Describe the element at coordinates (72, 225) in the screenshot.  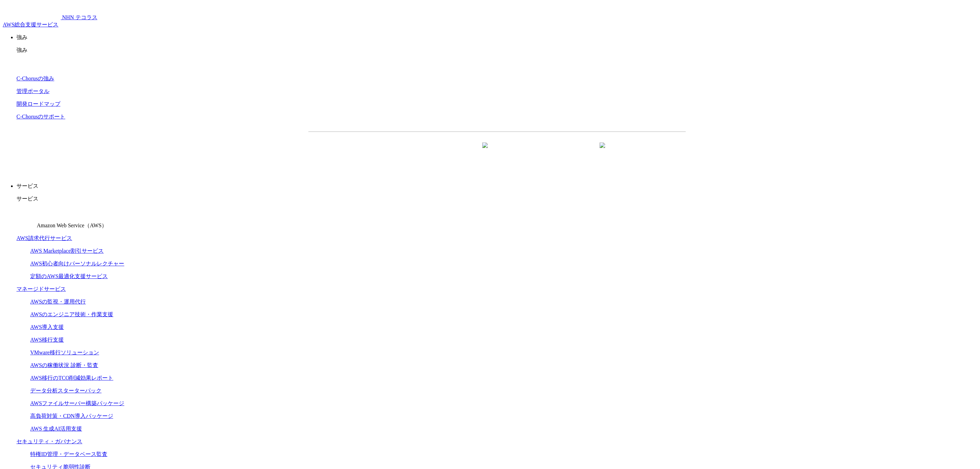
I see `span: Amazon Web Service（AWS）` at that location.